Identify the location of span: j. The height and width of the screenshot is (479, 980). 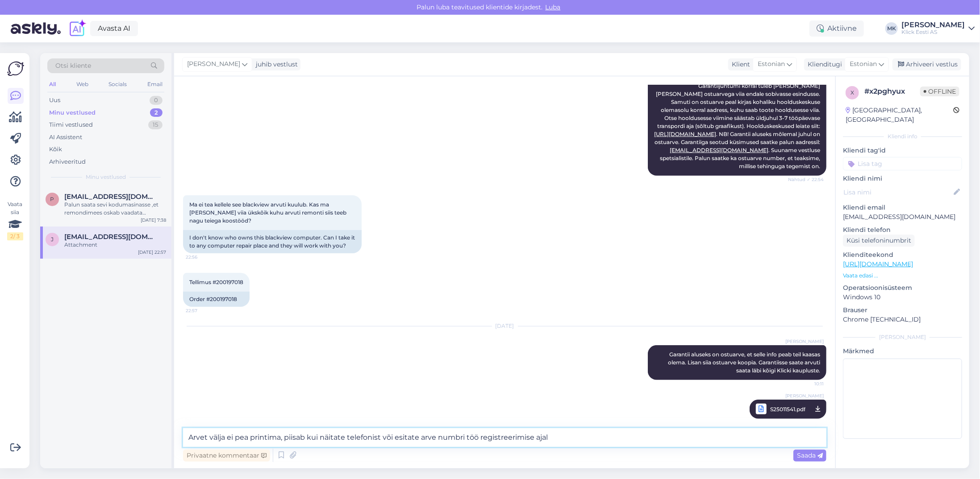
(52, 239).